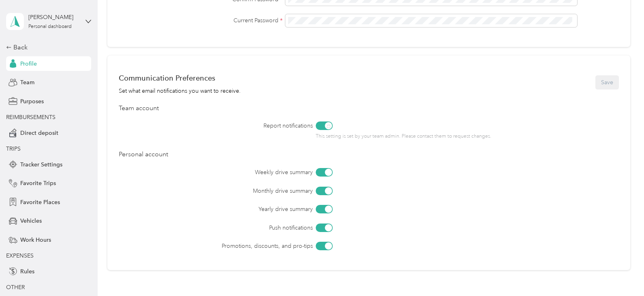  I want to click on span: Profile, so click(28, 64).